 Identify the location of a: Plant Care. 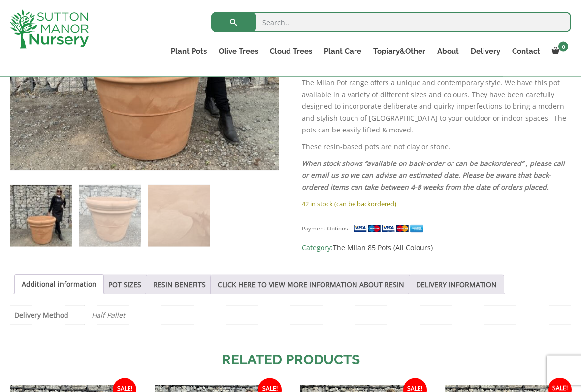
(343, 51).